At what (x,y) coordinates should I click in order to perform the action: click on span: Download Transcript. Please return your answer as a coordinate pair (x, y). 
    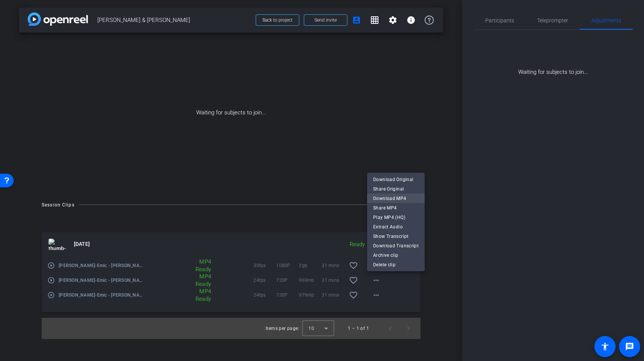
    Looking at the image, I should click on (396, 246).